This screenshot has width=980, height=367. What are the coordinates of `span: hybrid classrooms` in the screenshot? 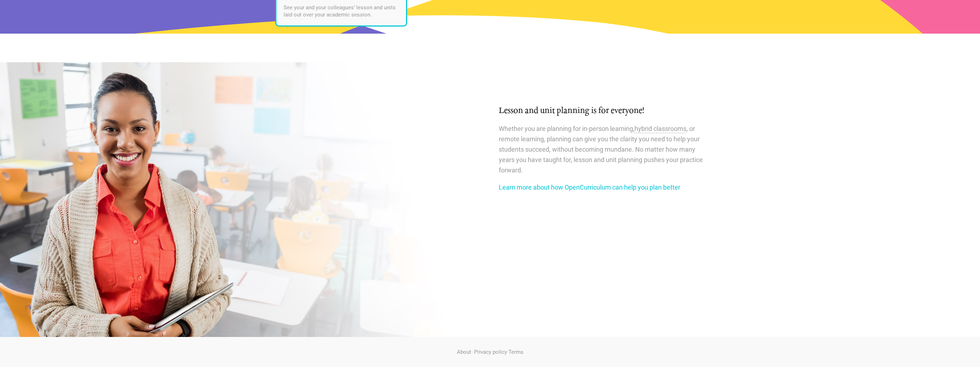 It's located at (661, 129).